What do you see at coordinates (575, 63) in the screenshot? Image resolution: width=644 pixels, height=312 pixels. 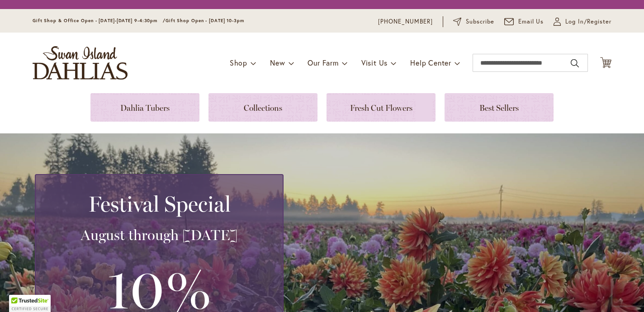 I see `button: Search` at bounding box center [575, 63].